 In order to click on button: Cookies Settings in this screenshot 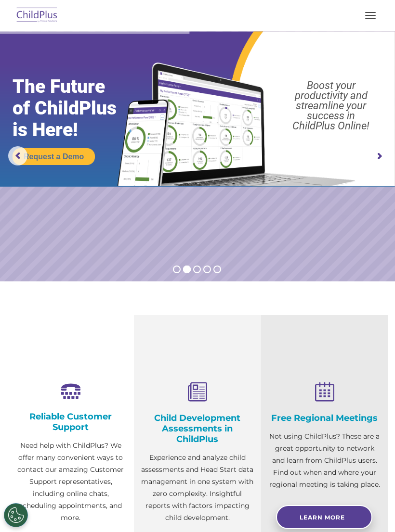, I will do `click(16, 515)`.